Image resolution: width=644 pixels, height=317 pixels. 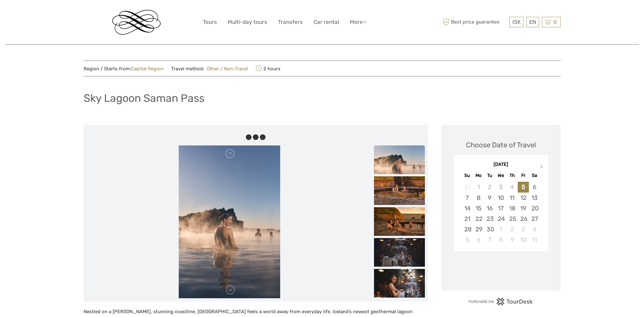 What do you see at coordinates (400, 191) in the screenshot?
I see `img: 48c4cd10c133470c9c2d3363953fbfac_slider_thumbnail.jpeg` at bounding box center [400, 191].